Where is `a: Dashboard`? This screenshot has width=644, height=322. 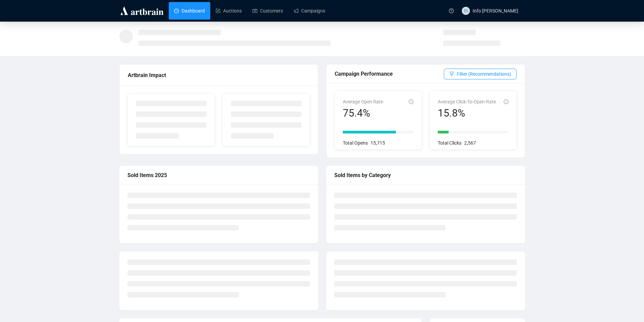
a: Dashboard is located at coordinates (189, 11).